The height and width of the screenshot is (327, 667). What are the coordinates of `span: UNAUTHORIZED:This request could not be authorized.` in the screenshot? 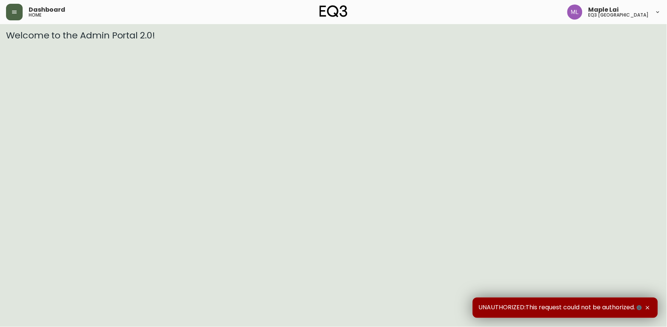 It's located at (561, 308).